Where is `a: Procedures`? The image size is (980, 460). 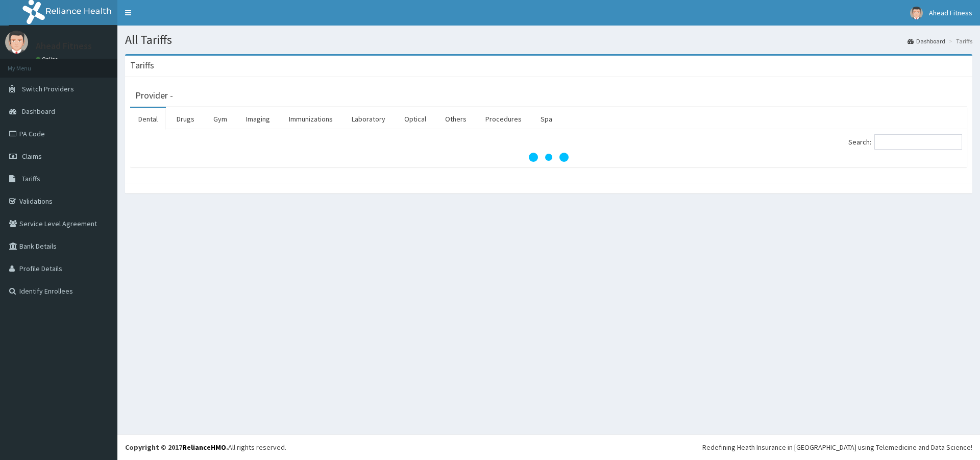 a: Procedures is located at coordinates (503, 119).